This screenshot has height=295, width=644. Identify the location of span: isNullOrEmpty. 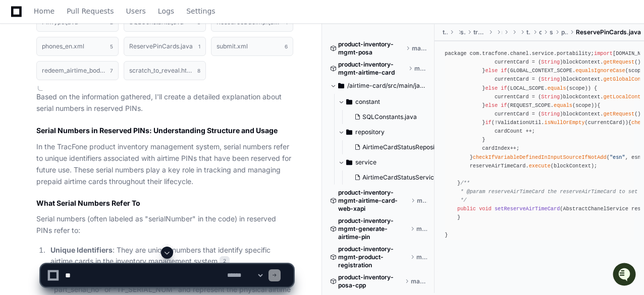
(565, 122).